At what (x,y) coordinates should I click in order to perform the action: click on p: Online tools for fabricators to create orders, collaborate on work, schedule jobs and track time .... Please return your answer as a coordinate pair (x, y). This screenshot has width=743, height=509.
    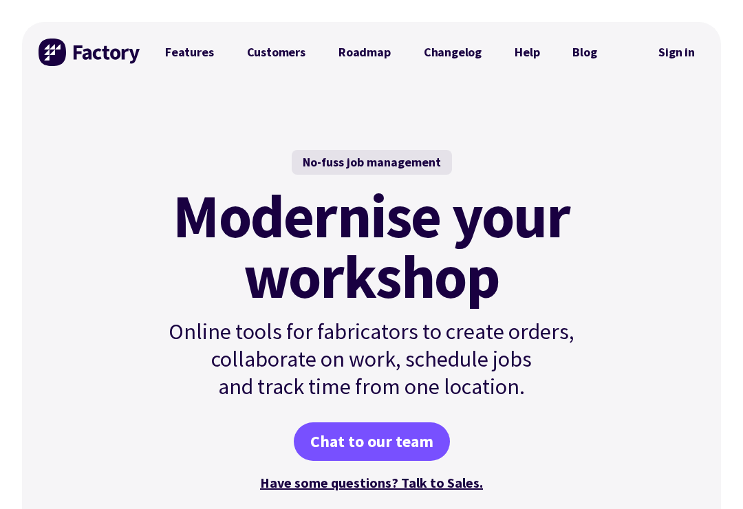
    Looking at the image, I should click on (372, 359).